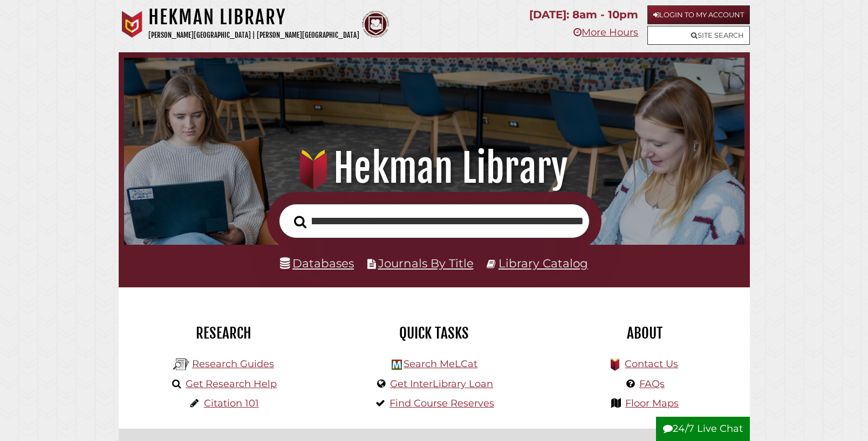 This screenshot has width=868, height=441. I want to click on a: Site Search, so click(699, 35).